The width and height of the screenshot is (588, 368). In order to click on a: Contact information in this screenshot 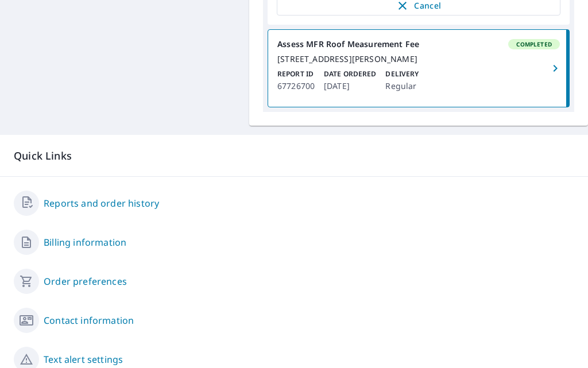, I will do `click(88, 320)`.